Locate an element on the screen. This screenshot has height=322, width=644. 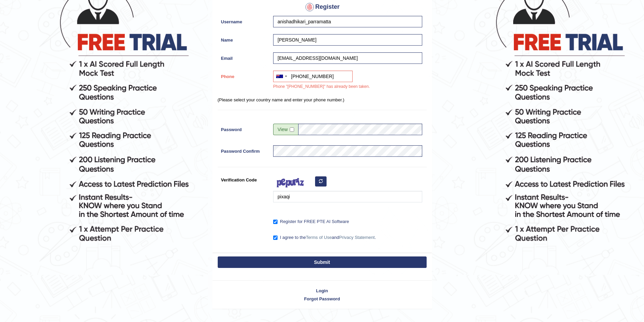
label: Password is located at coordinates (244, 128).